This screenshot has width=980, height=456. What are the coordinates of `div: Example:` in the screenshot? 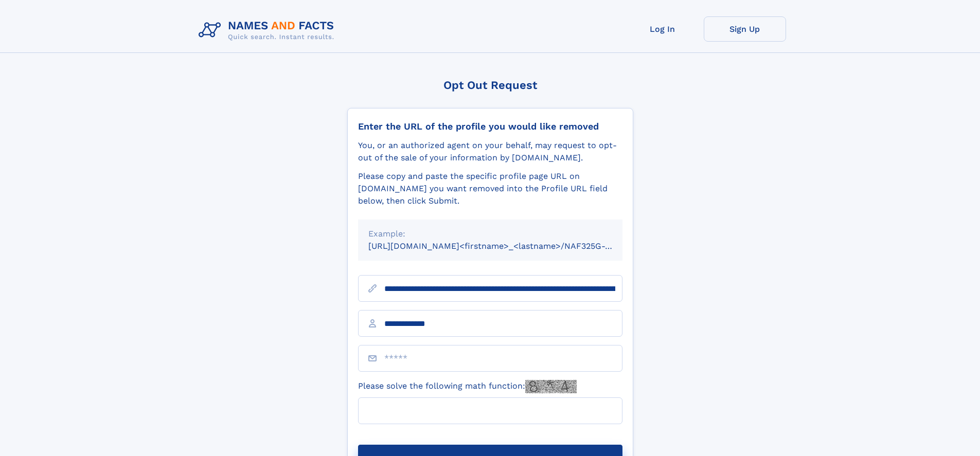 It's located at (490, 234).